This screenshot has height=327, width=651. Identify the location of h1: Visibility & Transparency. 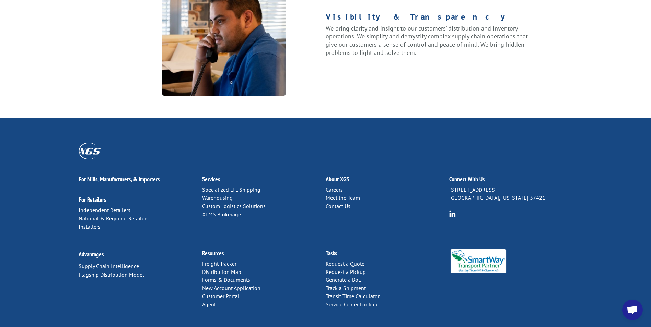
(427, 19).